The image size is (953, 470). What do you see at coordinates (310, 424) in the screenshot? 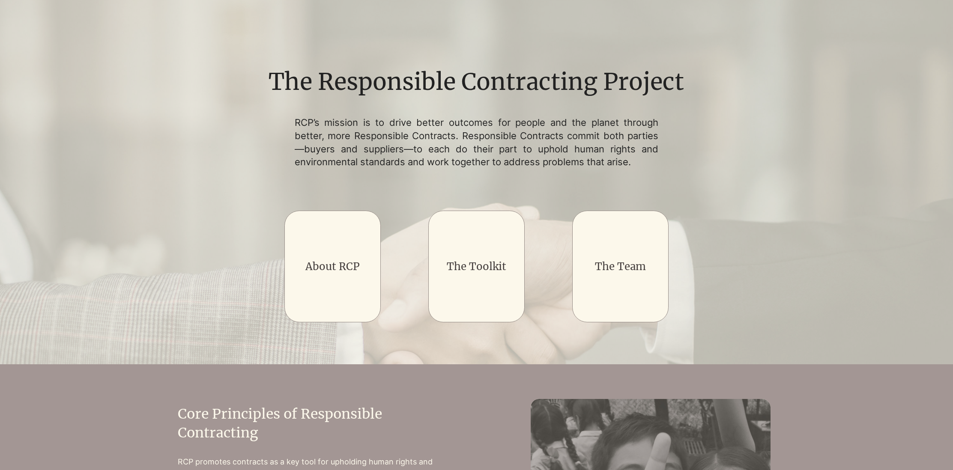
I see `h2: Core Principles of Responsible Contracting` at bounding box center [310, 424].